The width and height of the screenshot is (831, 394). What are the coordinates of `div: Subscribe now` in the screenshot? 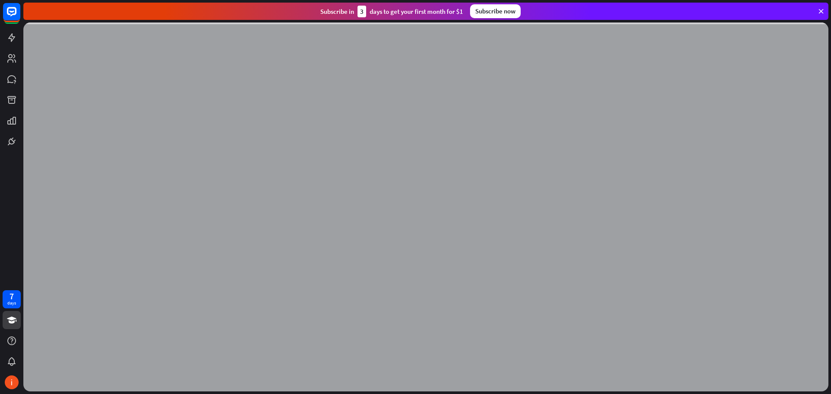 It's located at (495, 11).